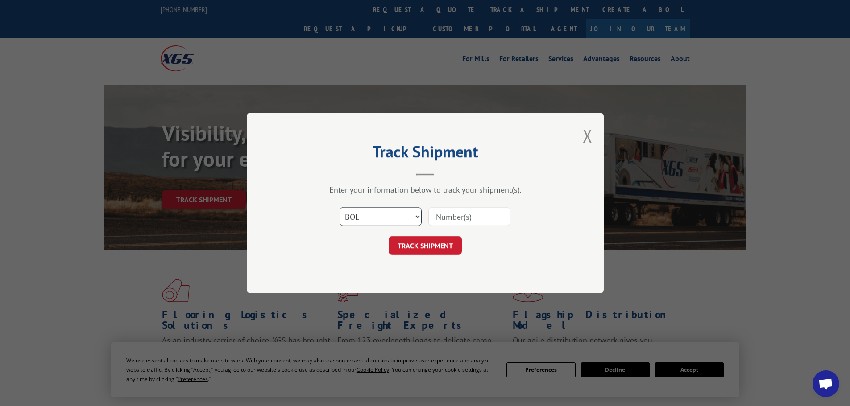 This screenshot has width=850, height=406. I want to click on div: Enter your information below to track your shipment(s)., so click(425, 190).